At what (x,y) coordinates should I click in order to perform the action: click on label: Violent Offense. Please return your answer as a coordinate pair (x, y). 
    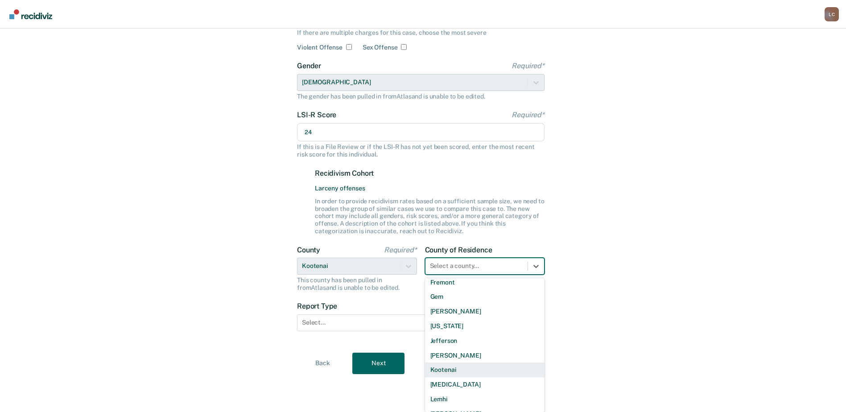
    Looking at the image, I should click on (320, 47).